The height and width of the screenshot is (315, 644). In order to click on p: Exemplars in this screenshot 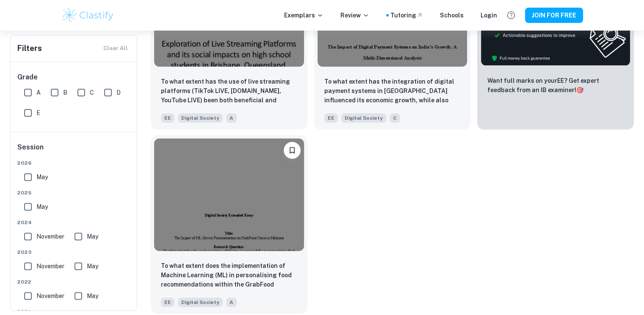, I will do `click(304, 15)`.